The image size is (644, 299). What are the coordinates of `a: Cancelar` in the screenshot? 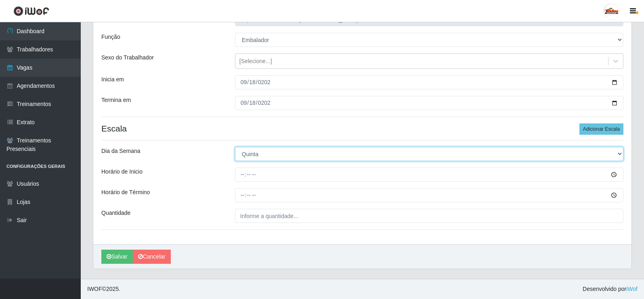 It's located at (152, 256).